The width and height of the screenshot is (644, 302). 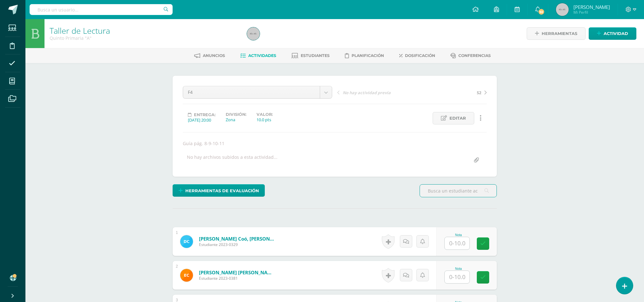 What do you see at coordinates (262, 55) in the screenshot?
I see `span: Actividades` at bounding box center [262, 55].